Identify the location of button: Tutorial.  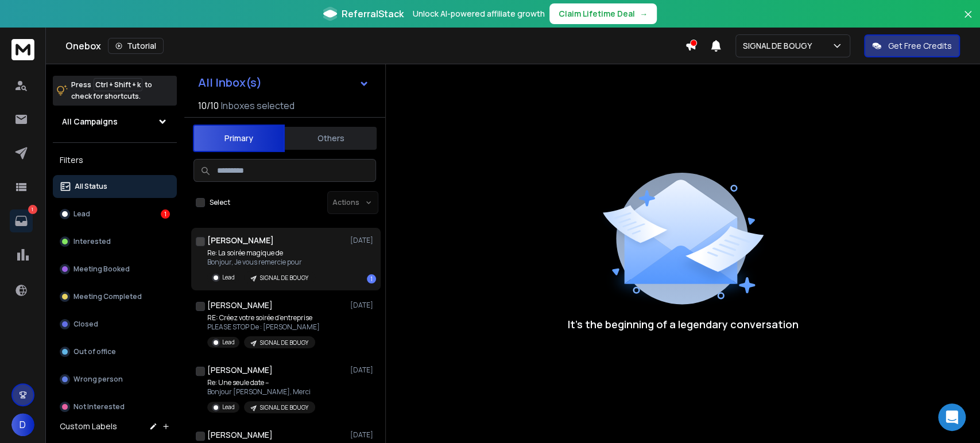
(136, 46).